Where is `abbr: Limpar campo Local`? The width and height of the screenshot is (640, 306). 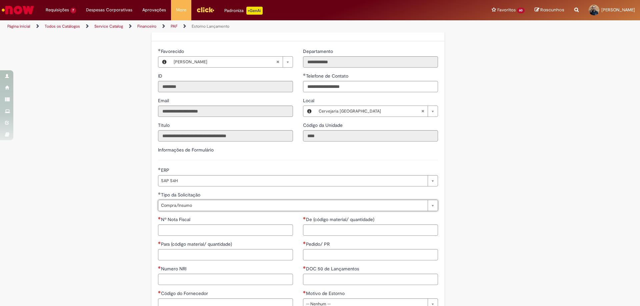
abbr: Limpar campo Local is located at coordinates (423, 111).